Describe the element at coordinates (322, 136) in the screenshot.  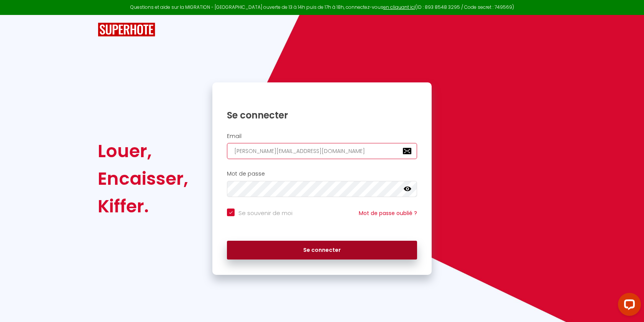
I see `h2: Email` at that location.